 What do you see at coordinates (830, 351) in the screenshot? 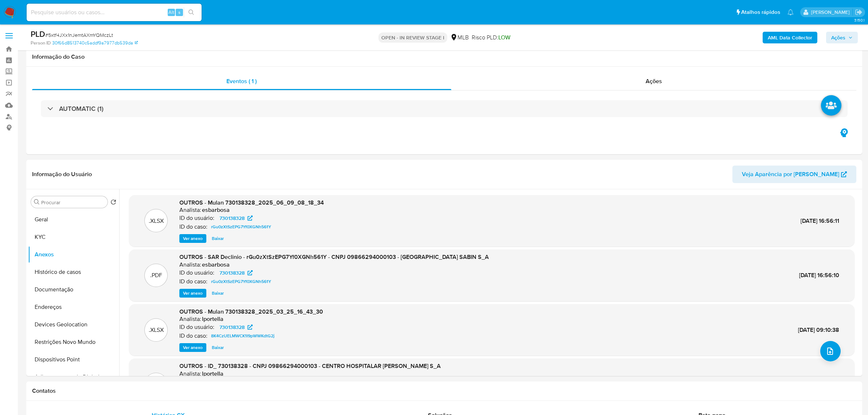
I see `button: upload-file` at bounding box center [830, 351].